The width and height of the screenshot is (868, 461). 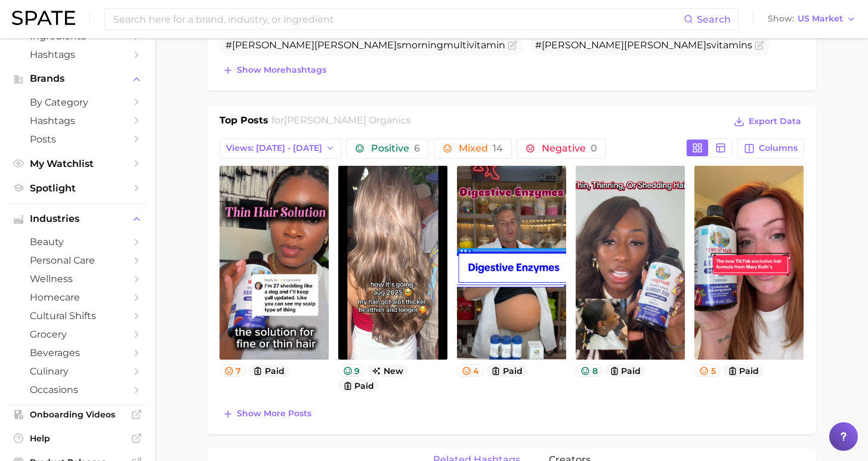 I want to click on h1: Top Posts, so click(x=244, y=122).